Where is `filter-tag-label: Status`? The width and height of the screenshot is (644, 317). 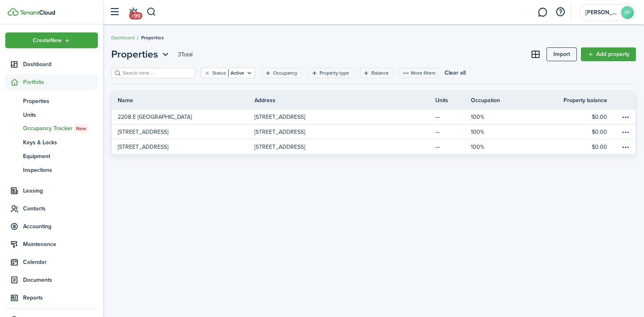 filter-tag-label: Status is located at coordinates (219, 73).